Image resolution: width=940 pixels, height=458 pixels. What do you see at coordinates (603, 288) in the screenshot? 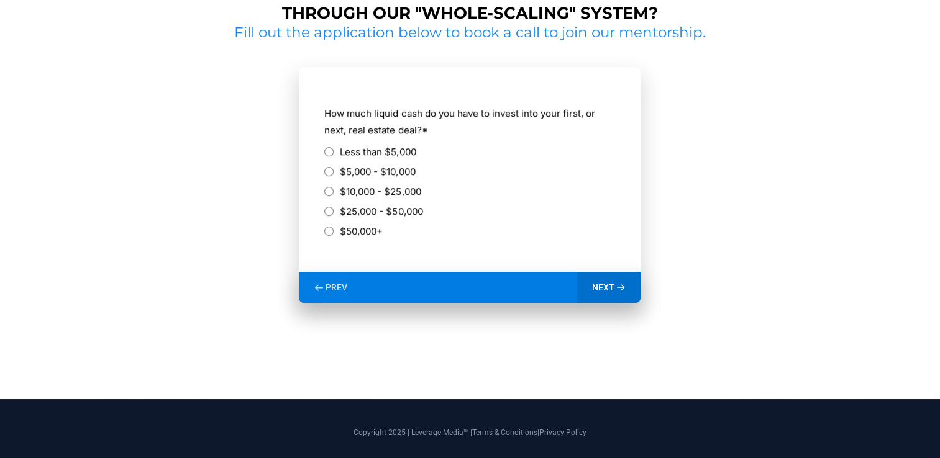
I see `span: NEXT` at bounding box center [603, 288].